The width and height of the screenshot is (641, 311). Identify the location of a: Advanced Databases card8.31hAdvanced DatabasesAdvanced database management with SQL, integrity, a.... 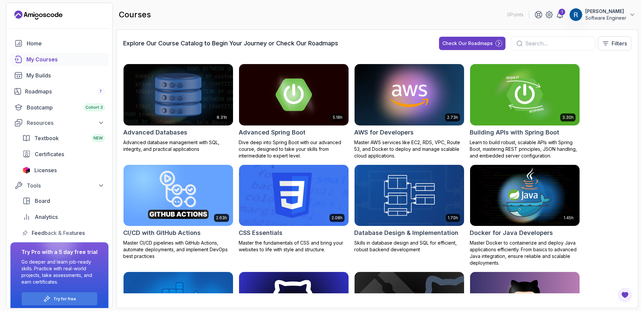
(178, 108).